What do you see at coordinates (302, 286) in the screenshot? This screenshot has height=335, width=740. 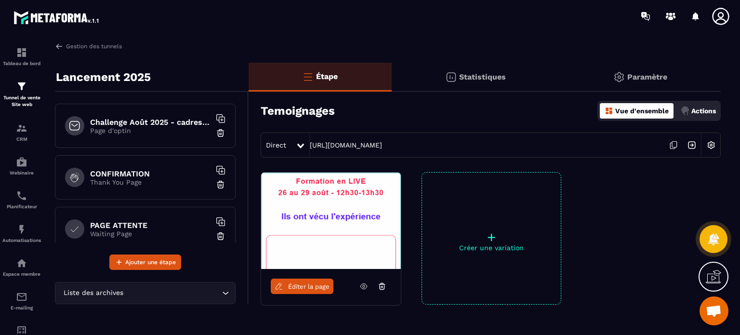 I see `a: Éditer la page` at bounding box center [302, 286].